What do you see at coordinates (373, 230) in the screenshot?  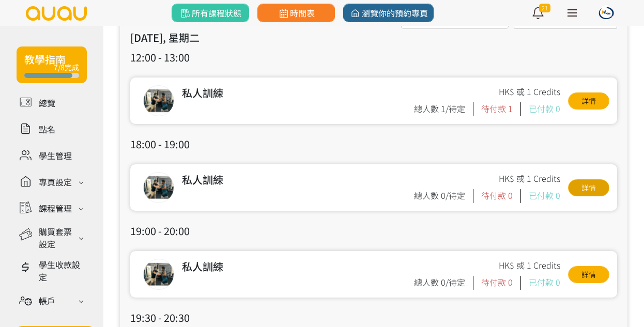 I see `h3: 19:00 - 20:00` at bounding box center [373, 230].